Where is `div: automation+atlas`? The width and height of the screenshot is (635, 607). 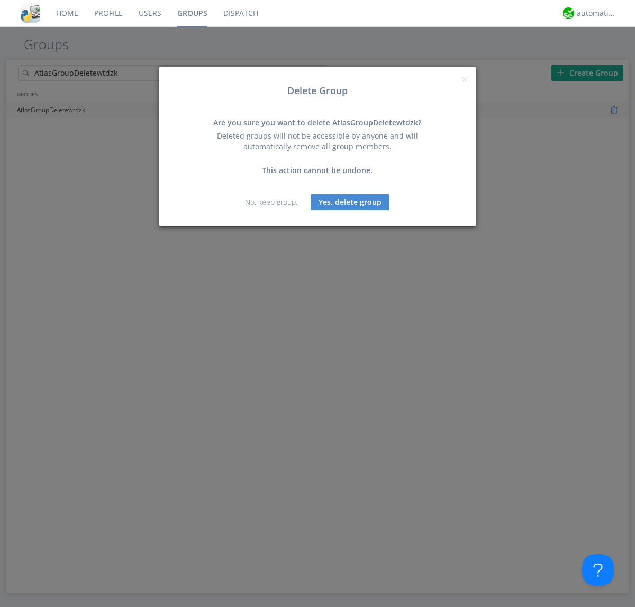
div: automation+atlas is located at coordinates (596, 13).